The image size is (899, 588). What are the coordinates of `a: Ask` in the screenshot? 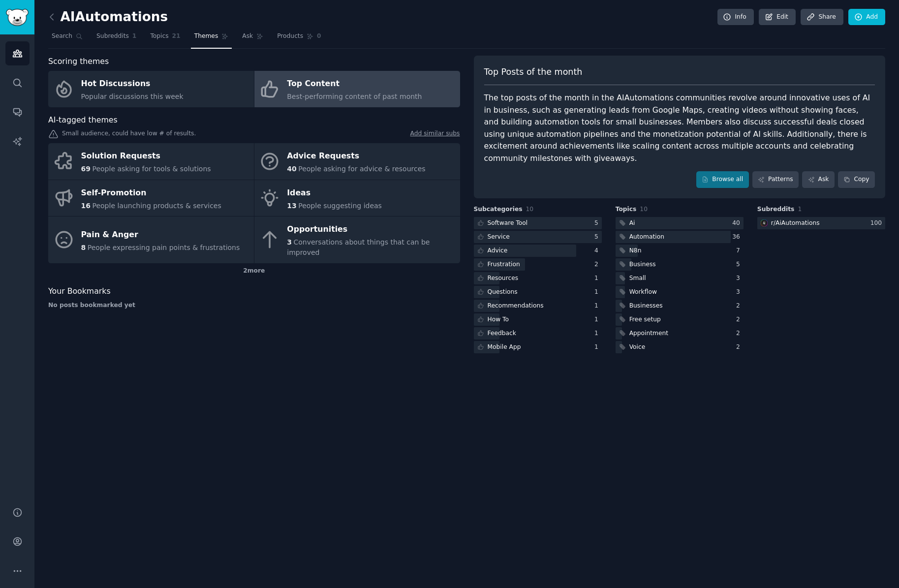 It's located at (252, 39).